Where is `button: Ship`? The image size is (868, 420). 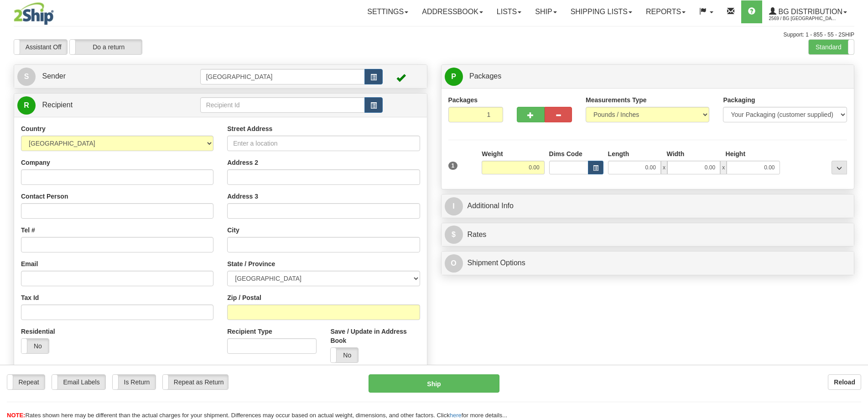
button: Ship is located at coordinates (434, 383).